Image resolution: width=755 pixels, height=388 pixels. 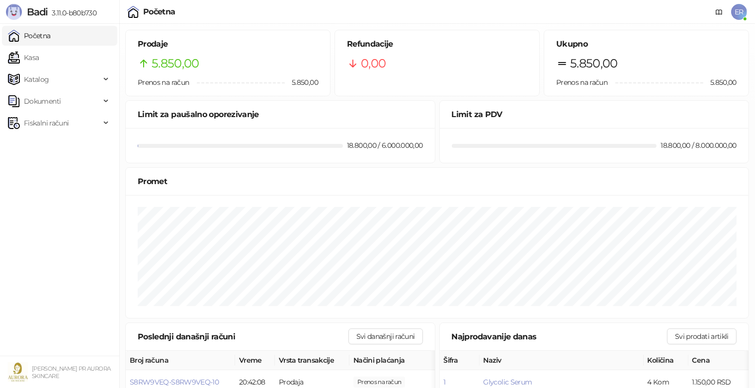 I want to click on img: Logo, so click(x=14, y=12).